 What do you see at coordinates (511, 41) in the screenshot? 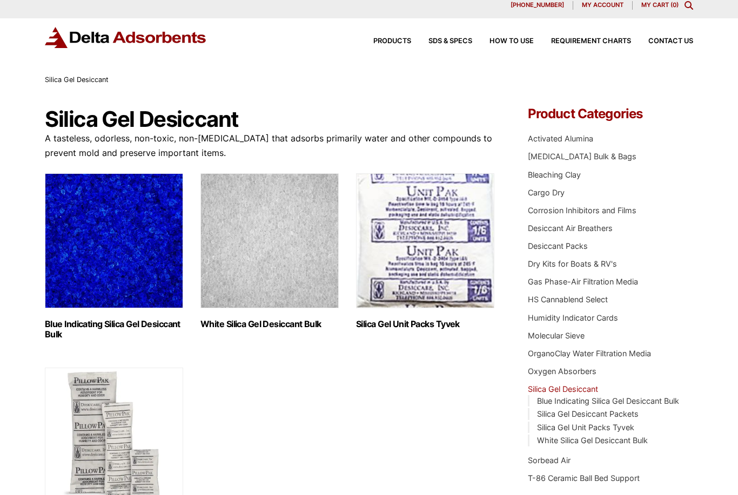
I see `span: How to Use` at bounding box center [511, 41].